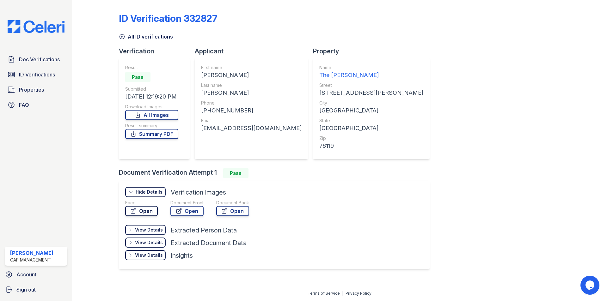 This screenshot has width=607, height=301. Describe the element at coordinates (209, 243) in the screenshot. I see `div: Extracted Document Data` at that location.